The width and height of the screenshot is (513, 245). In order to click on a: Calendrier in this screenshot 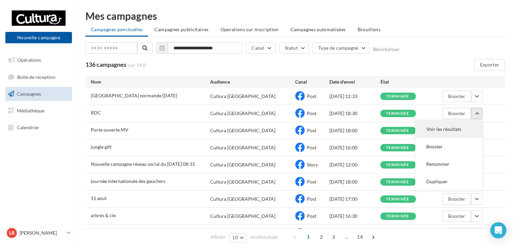, I will do `click(39, 128)`.